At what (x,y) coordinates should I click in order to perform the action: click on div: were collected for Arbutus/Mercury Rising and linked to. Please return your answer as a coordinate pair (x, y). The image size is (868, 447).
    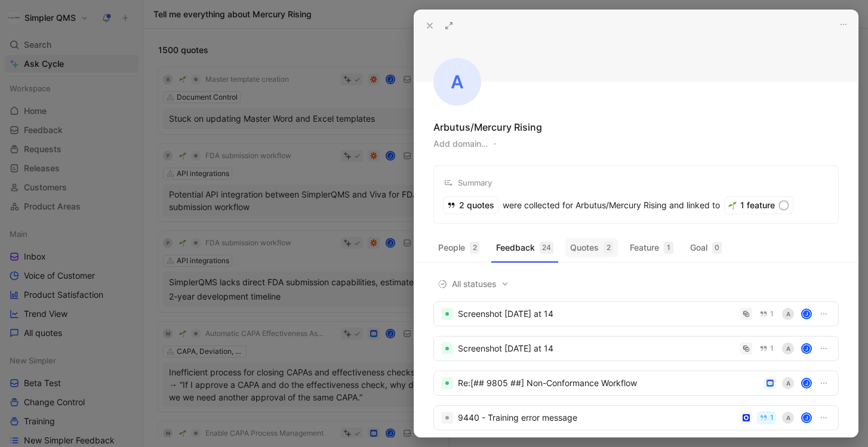
    Looking at the image, I should click on (582, 206).